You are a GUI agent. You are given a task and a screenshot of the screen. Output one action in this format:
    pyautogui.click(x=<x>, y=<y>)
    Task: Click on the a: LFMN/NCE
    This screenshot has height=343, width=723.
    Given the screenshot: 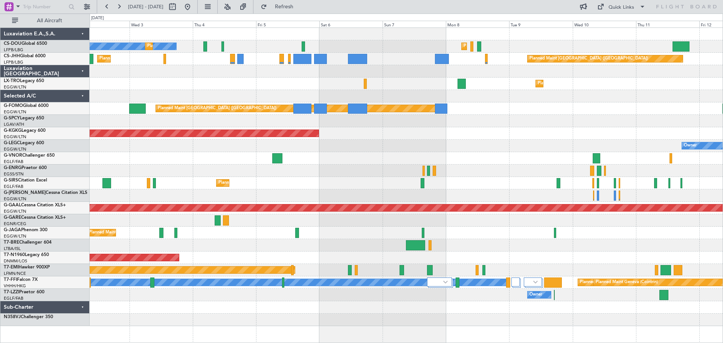 What is the action you would take?
    pyautogui.click(x=15, y=274)
    